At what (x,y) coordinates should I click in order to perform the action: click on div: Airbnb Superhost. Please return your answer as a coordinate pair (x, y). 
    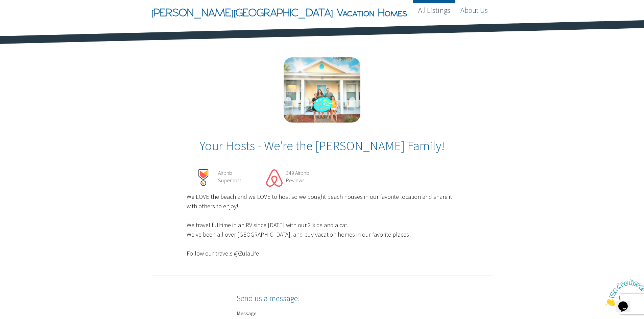
    Looking at the image, I should click on (234, 178).